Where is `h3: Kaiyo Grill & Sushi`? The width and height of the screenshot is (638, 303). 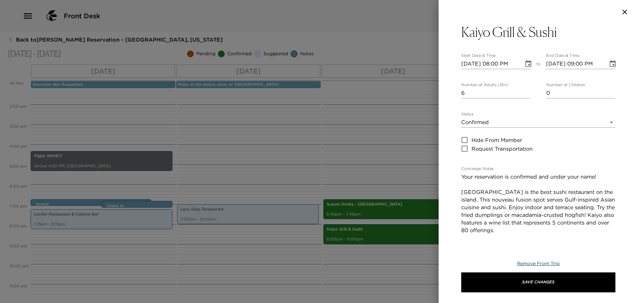 h3: Kaiyo Grill & Sushi is located at coordinates (509, 32).